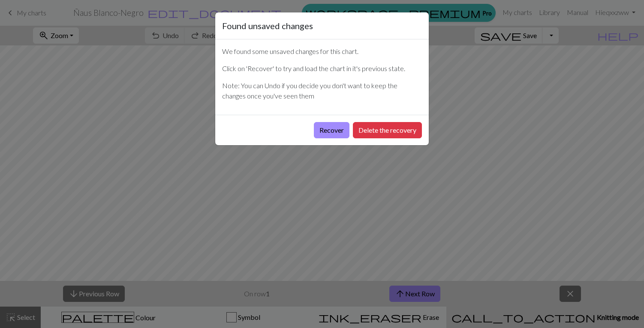 This screenshot has width=644, height=328. I want to click on p: Click on 'Recover' to try and load the chart in it's previous state., so click(322, 69).